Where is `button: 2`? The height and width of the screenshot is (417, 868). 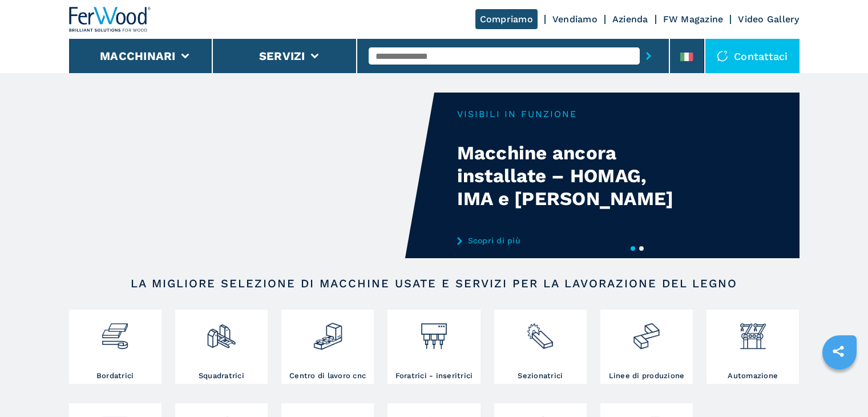
button: 2 is located at coordinates (641, 249).